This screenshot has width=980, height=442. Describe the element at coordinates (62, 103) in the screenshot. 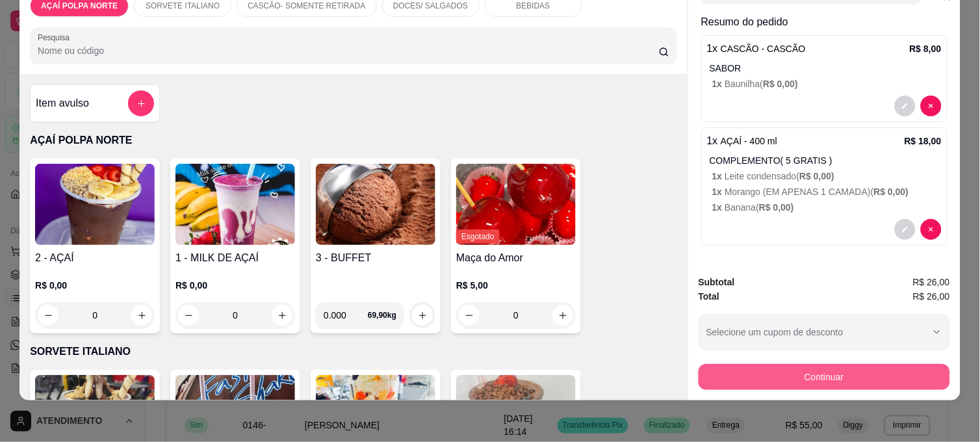

I see `h4: Item avulso` at that location.